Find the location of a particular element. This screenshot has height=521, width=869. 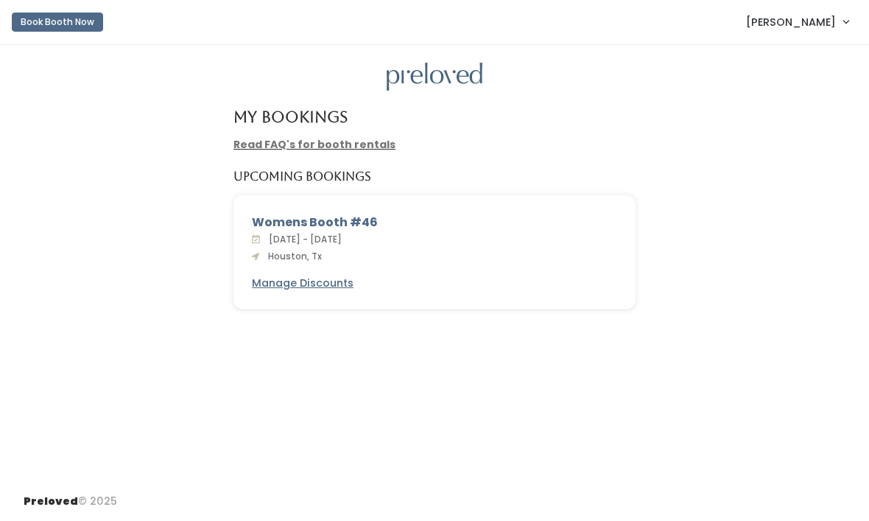

a: Book Booth Now is located at coordinates (57, 22).